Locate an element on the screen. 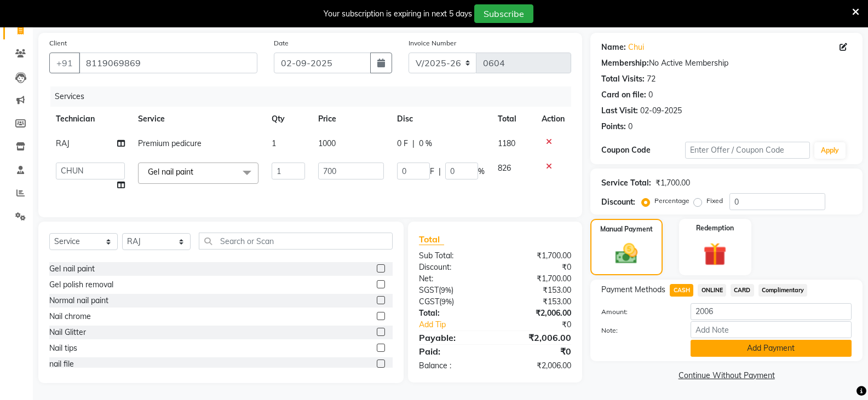 The height and width of the screenshot is (400, 868). span: Total is located at coordinates (431, 239).